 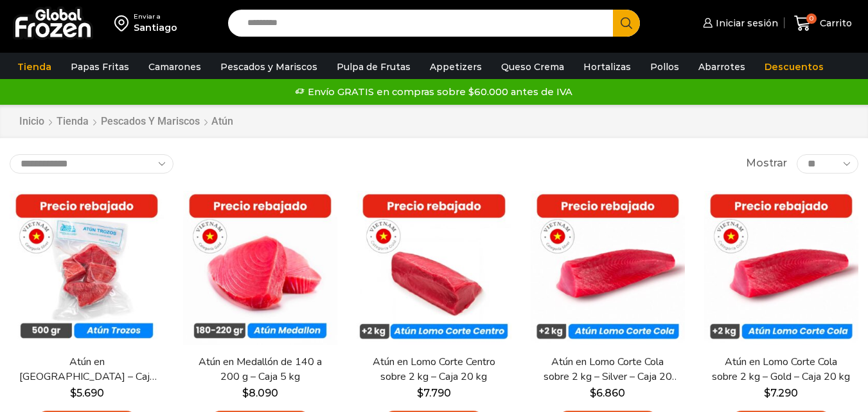 I want to click on a: Pollos, so click(x=664, y=67).